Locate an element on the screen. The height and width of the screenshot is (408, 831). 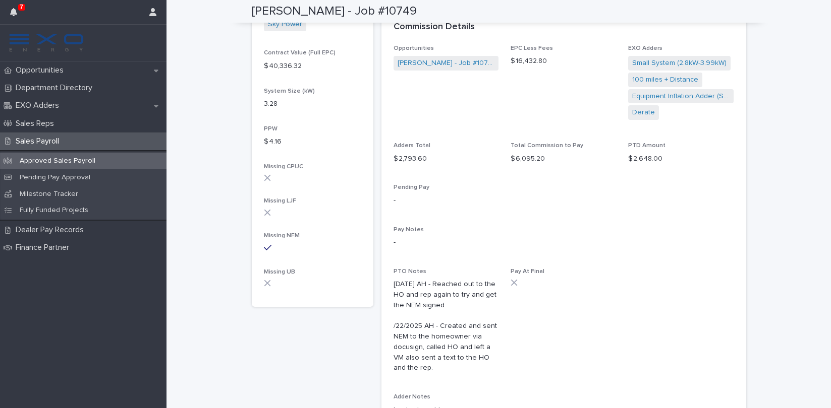
span: EPC Less Fees is located at coordinates (532, 48).